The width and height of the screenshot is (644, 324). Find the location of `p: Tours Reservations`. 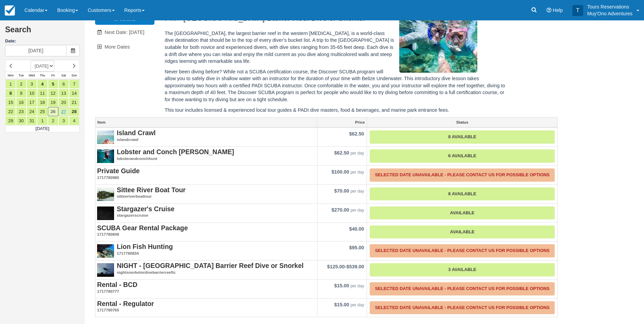

p: Tours Reservations is located at coordinates (610, 7).